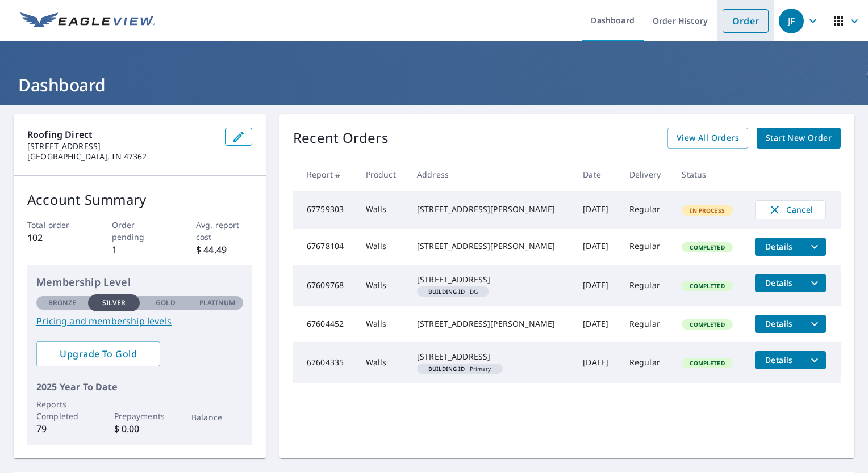 The width and height of the screenshot is (868, 473). What do you see at coordinates (55, 238) in the screenshot?
I see `p: 102` at bounding box center [55, 238].